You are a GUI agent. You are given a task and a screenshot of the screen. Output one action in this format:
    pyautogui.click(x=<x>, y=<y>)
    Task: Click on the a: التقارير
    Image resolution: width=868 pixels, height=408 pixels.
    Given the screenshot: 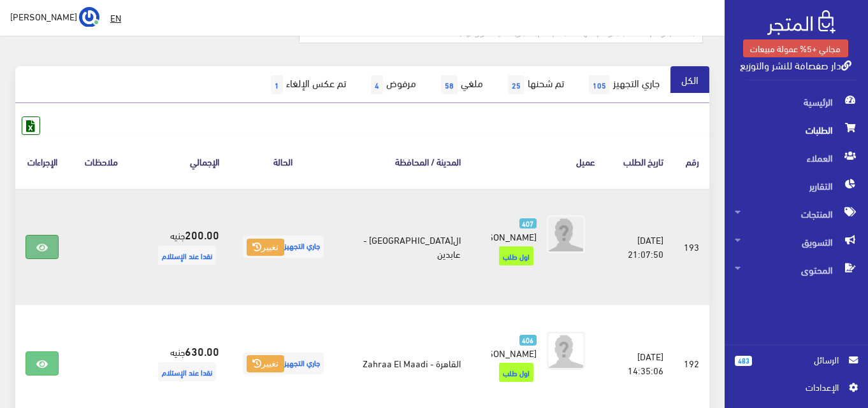 What is the action you would take?
    pyautogui.click(x=796, y=186)
    